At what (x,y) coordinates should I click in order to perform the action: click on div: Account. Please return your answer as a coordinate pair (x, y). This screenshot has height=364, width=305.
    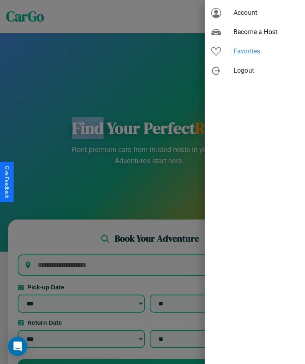
    Looking at the image, I should click on (255, 13).